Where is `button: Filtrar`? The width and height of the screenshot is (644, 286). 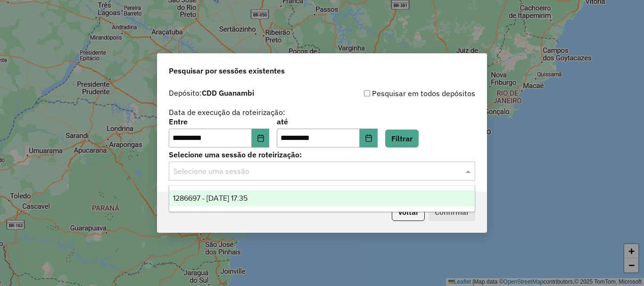 button: Filtrar is located at coordinates (401, 139).